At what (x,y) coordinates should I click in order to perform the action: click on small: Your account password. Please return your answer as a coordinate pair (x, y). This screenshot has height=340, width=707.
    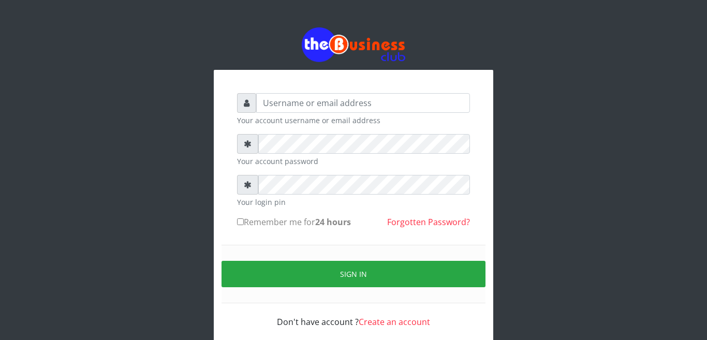
    Looking at the image, I should click on (353, 161).